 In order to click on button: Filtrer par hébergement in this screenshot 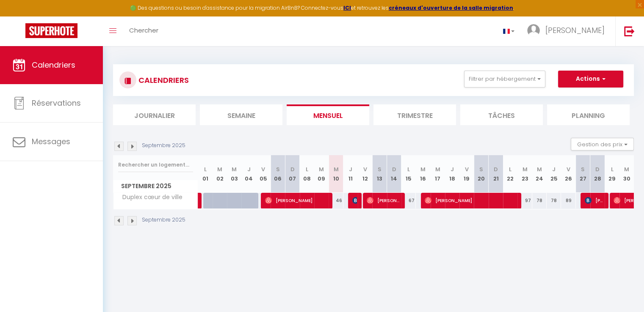, I will do `click(505, 79)`.